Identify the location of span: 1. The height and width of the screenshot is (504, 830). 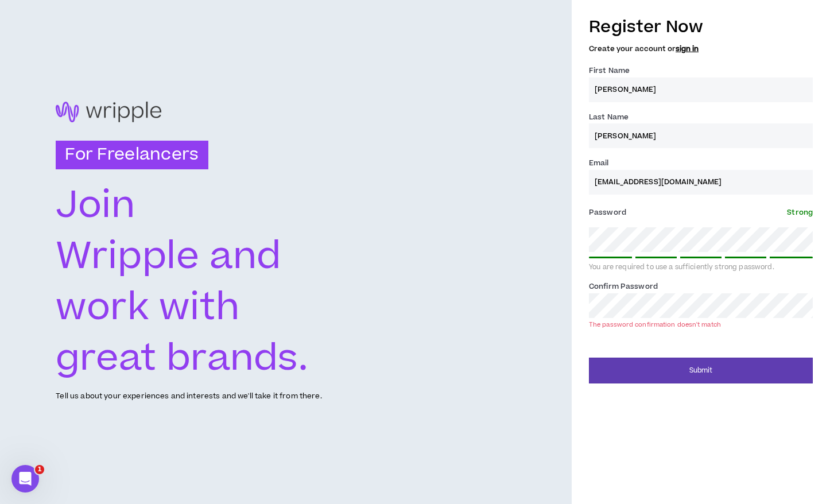
(39, 469).